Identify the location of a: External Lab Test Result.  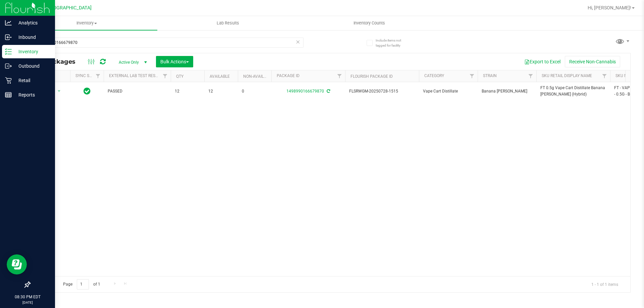
(135, 76).